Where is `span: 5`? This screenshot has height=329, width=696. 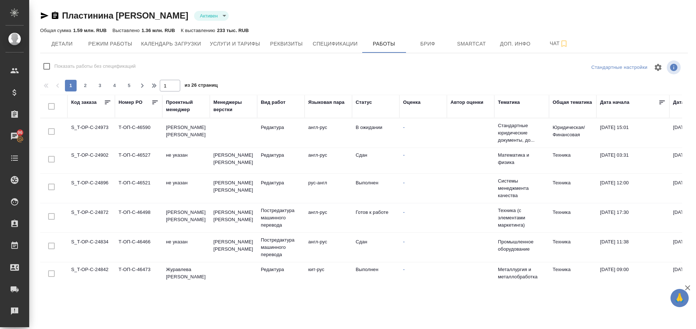
span: 5 is located at coordinates (129, 86).